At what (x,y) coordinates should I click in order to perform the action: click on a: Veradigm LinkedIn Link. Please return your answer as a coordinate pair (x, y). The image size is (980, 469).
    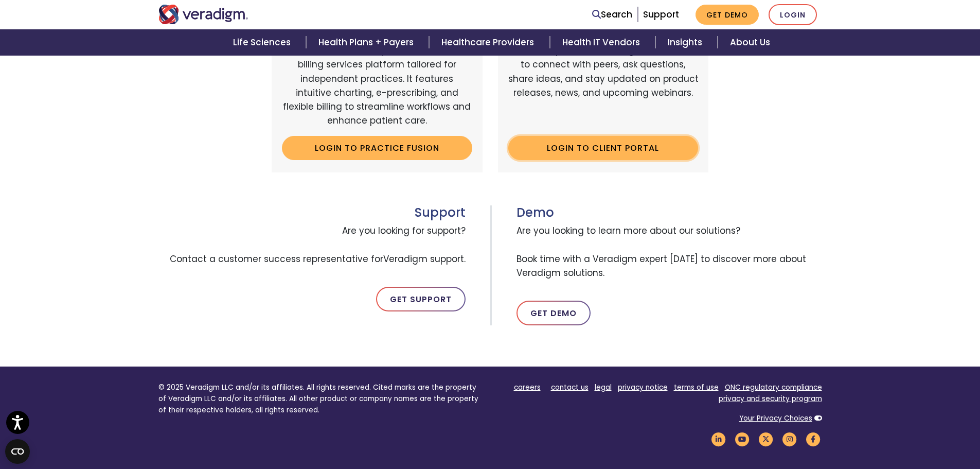
    Looking at the image, I should click on (719, 439).